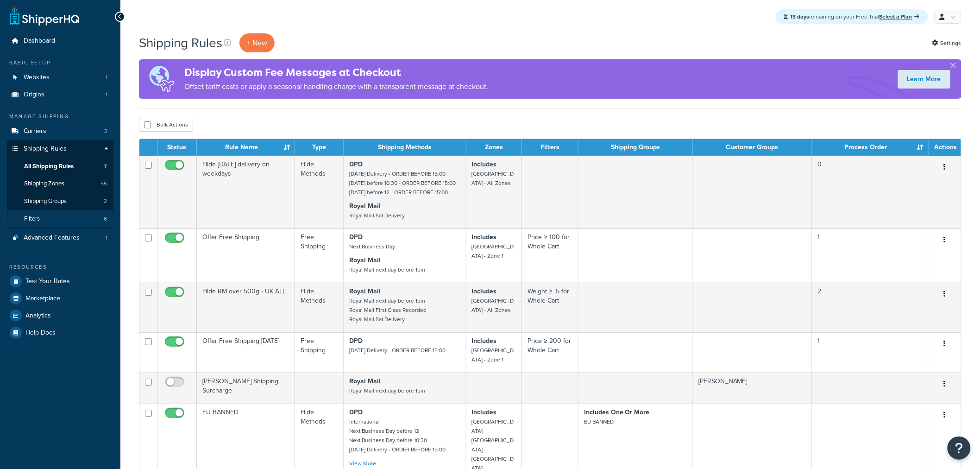  I want to click on li: Shipping Rules, so click(60, 185).